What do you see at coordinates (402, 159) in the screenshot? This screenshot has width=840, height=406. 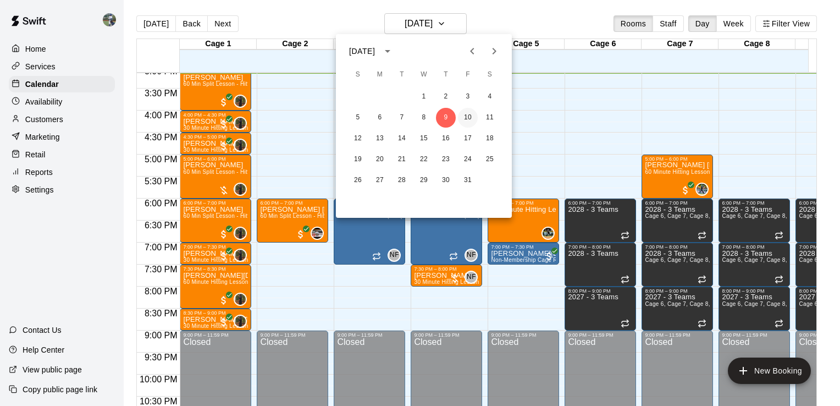 I see `button: 21` at bounding box center [402, 159].